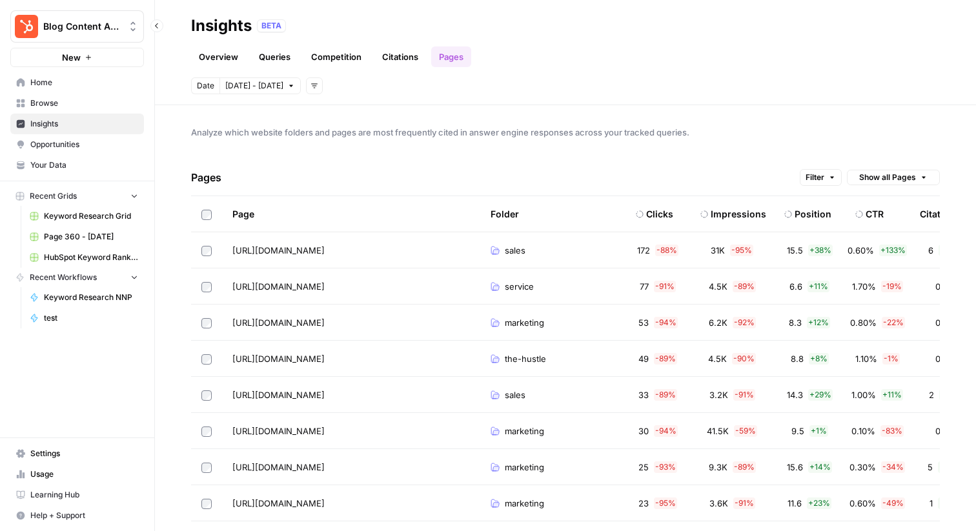 This screenshot has height=531, width=976. Describe the element at coordinates (930, 503) in the screenshot. I see `span: 1` at that location.